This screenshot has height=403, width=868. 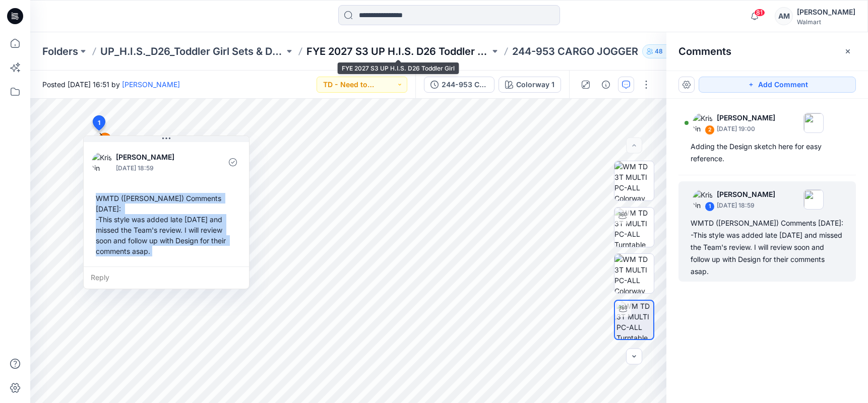 I want to click on button: 48, so click(x=659, y=51).